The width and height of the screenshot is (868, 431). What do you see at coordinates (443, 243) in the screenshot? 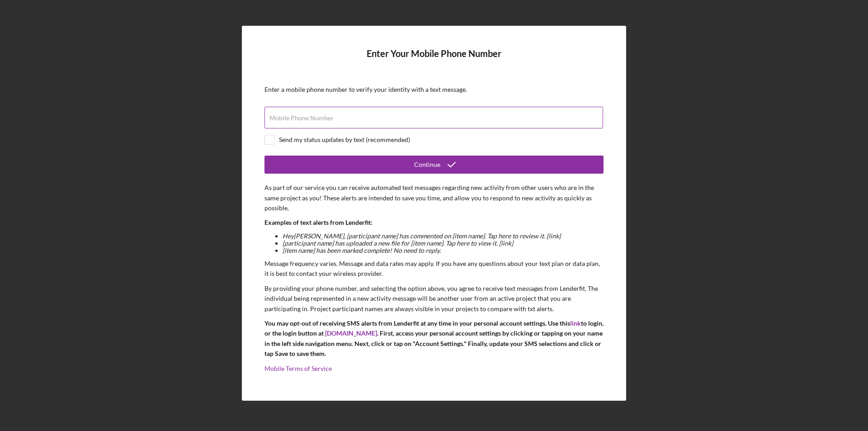
I see `li: [participant name] has uploaded a new file for [item name]. Tap here to view it. [link]` at bounding box center [443, 243].